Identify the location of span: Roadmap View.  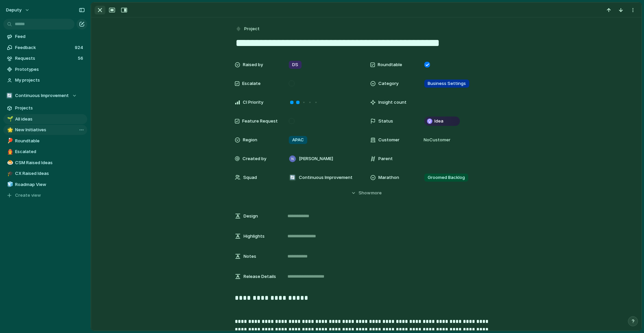
(50, 185).